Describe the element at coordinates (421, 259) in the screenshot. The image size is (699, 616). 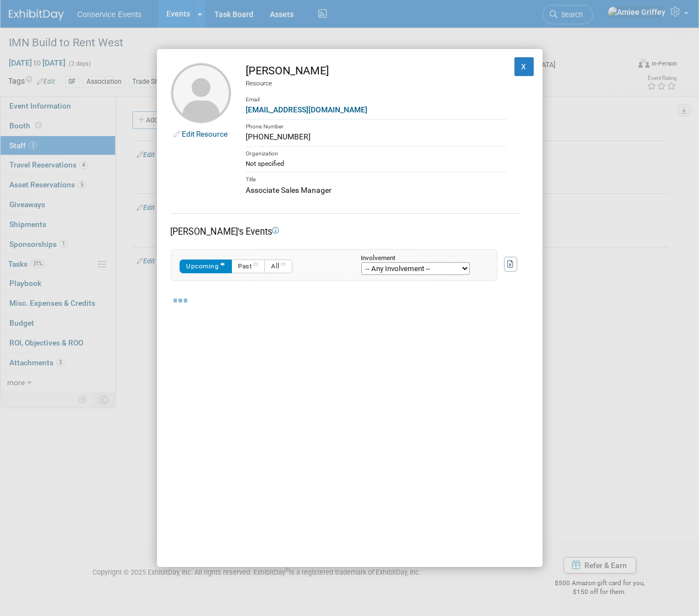
I see `div: Involvement` at that location.